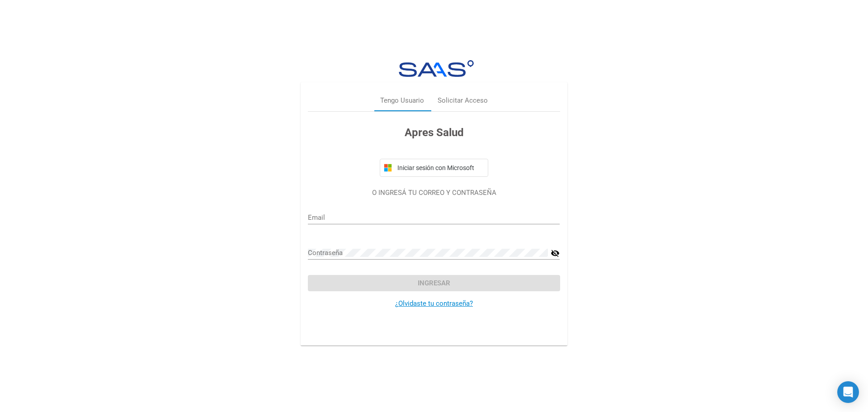 The width and height of the screenshot is (868, 412). I want to click on span: Iniciar sesión con Microsoft, so click(440, 168).